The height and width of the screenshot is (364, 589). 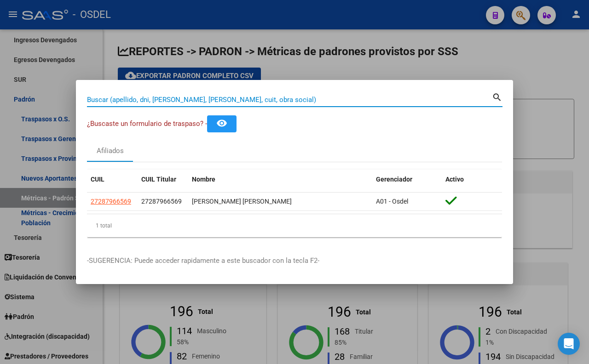 What do you see at coordinates (110, 151) in the screenshot?
I see `div: Afiliados` at bounding box center [110, 151].